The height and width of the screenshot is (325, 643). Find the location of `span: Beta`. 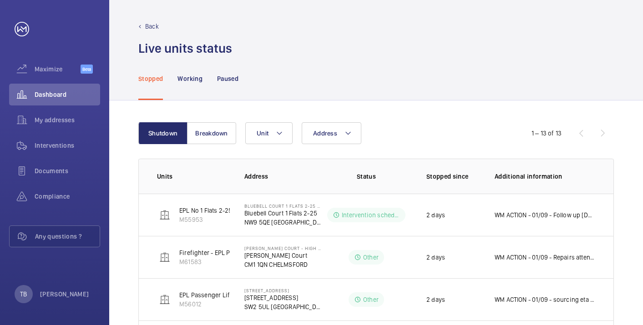

span: Beta is located at coordinates (86, 69).